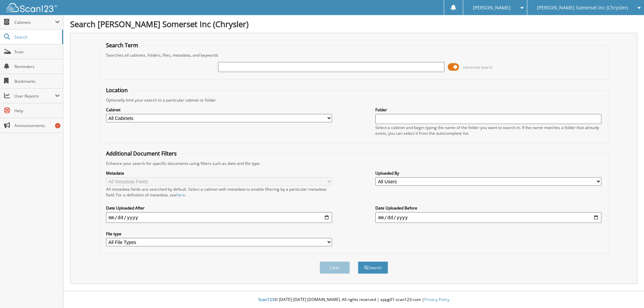 This screenshot has width=644, height=308. I want to click on a: here, so click(181, 195).